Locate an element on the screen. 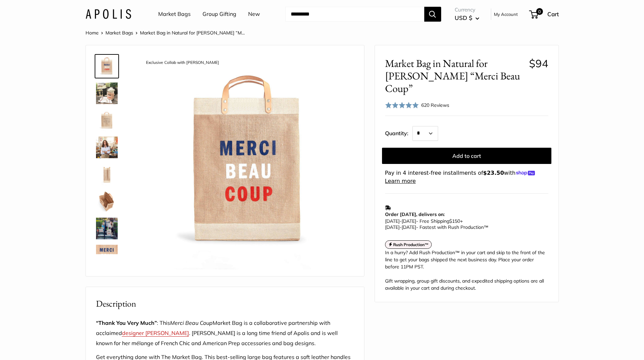 This screenshot has width=644, height=360. strong: “Thank You Very Much” is located at coordinates (126, 323).